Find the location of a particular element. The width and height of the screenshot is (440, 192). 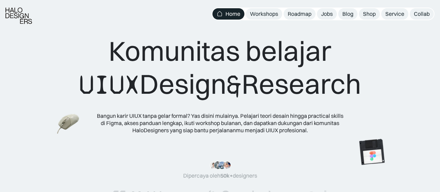

div: Jobs is located at coordinates (327, 14).